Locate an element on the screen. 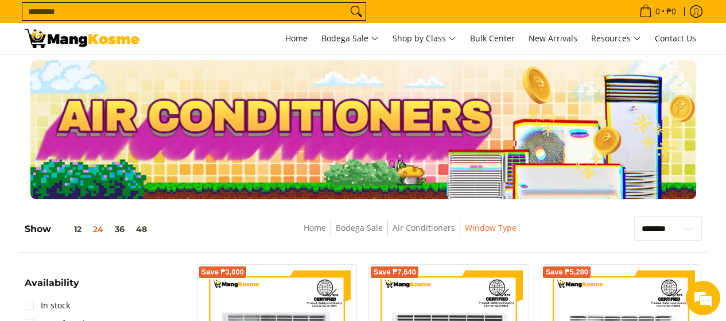 Image resolution: width=726 pixels, height=321 pixels. span: New Arrivals is located at coordinates (553, 38).